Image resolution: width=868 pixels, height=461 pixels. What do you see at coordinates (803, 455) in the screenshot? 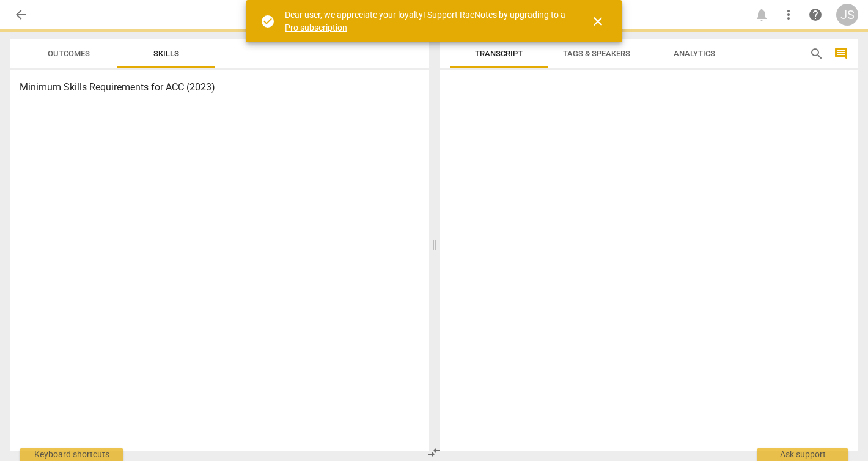
I see `div: Ask support` at bounding box center [803, 455].